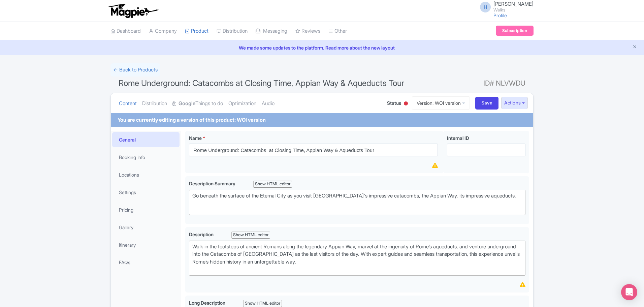 This screenshot has width=644, height=307. Describe the element at coordinates (202, 234) in the screenshot. I see `span: Description` at that location.